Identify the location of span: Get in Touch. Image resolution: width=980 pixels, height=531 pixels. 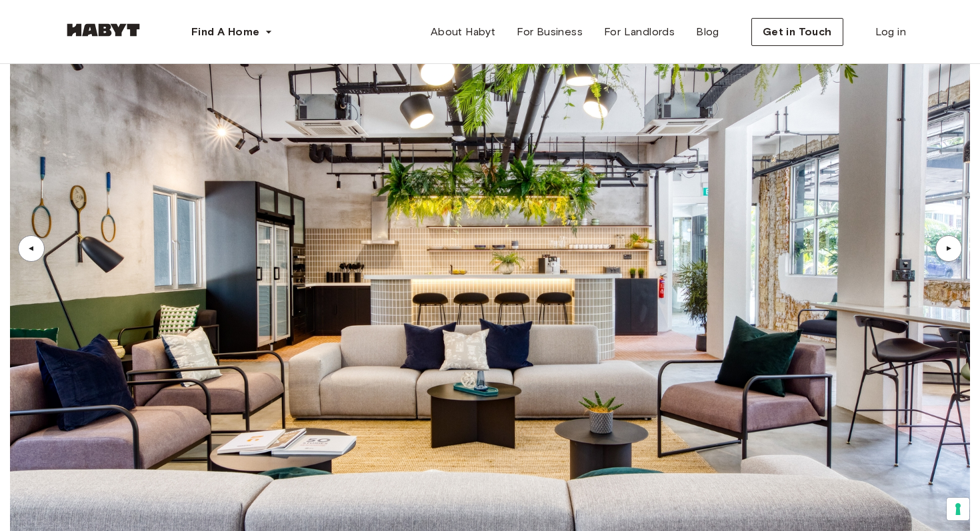
(797, 32).